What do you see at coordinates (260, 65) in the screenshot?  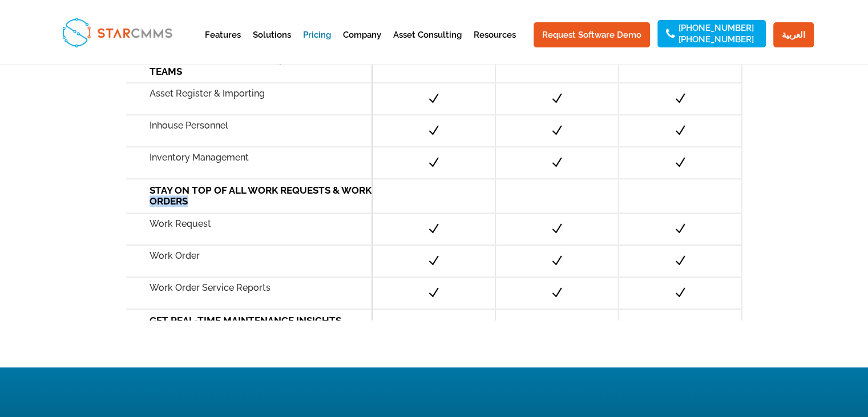 I see `h6: UPLOAD & MANAGE ASSETS, INVENTORY & TEAMS` at bounding box center [260, 65].